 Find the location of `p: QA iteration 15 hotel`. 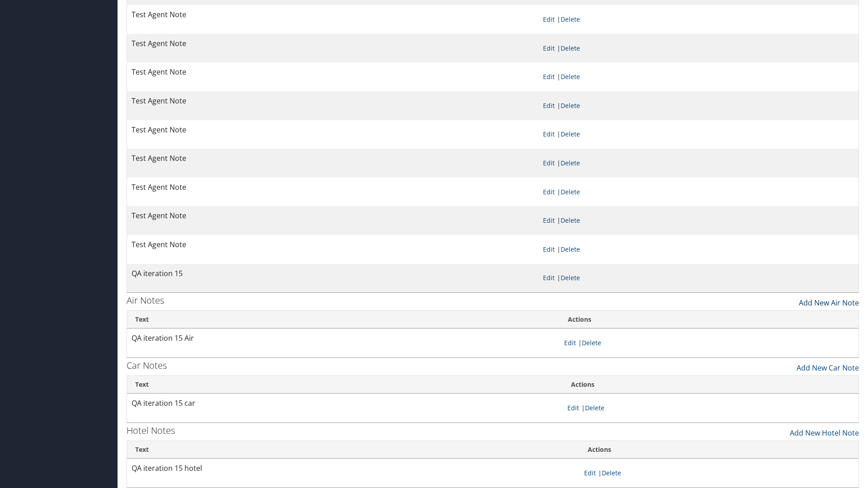

p: QA iteration 15 hotel is located at coordinates (353, 469).